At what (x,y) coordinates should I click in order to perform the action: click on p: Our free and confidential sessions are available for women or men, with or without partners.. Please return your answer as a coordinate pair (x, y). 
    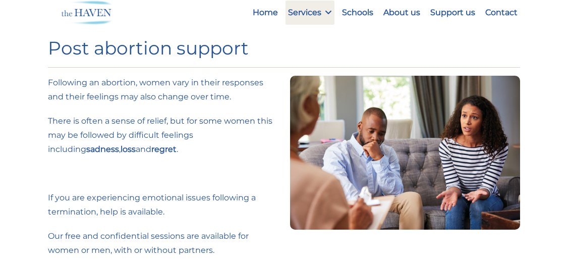
    Looking at the image, I should click on (163, 243).